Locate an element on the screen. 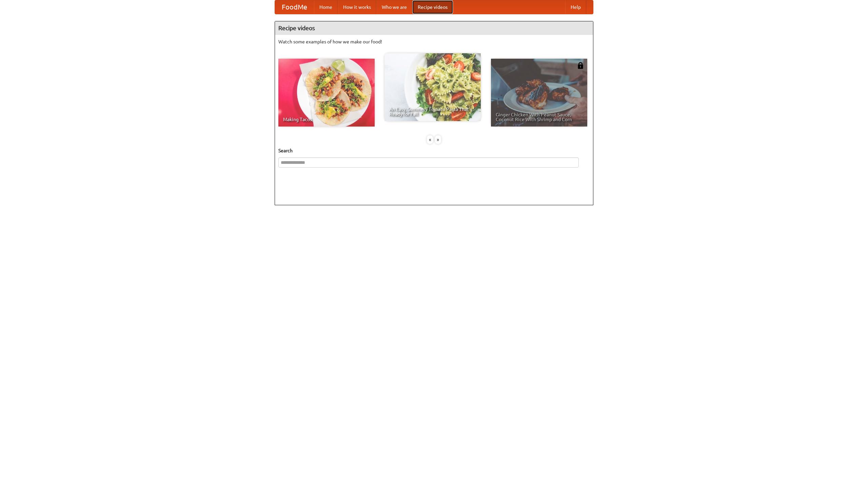 The image size is (868, 480). span: An Easy, Summery Tomato Pasta That's Ready for Fall is located at coordinates (433, 112).